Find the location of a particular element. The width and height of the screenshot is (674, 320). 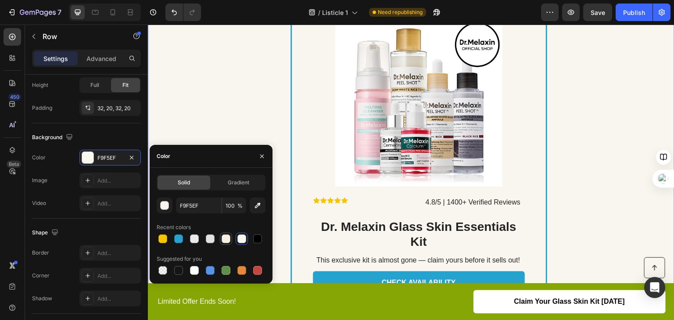

div: Open Intercom Messenger is located at coordinates (654, 287).